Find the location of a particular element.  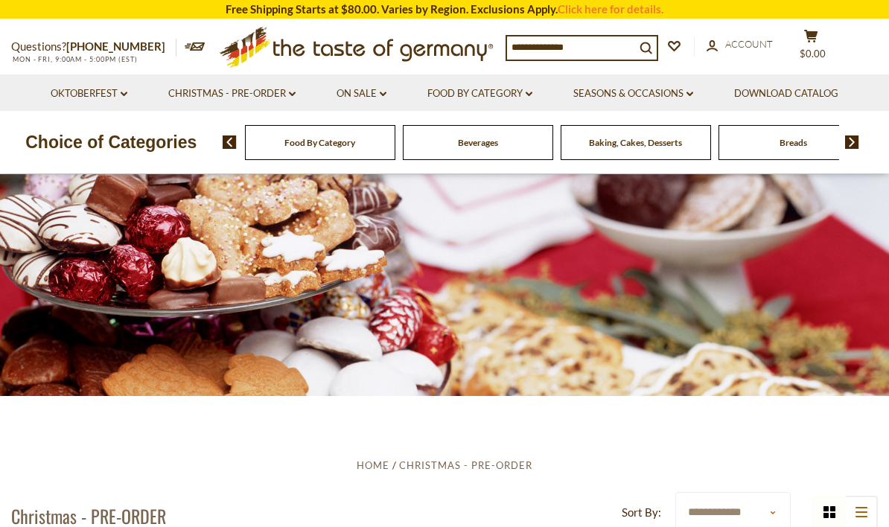

p: Questions? is located at coordinates (94, 47).